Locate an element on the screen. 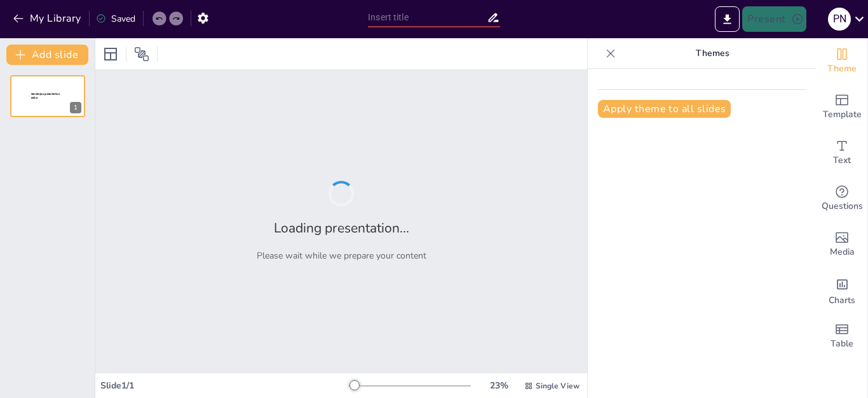 This screenshot has height=398, width=868. button: Add slide is located at coordinates (47, 55).